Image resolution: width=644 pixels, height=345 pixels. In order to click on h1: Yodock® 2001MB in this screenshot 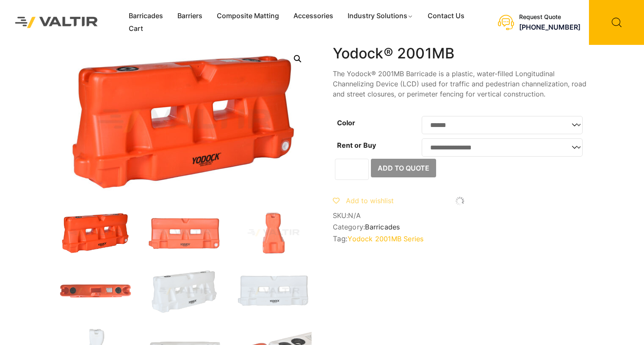, I will do `click(459, 53)`.